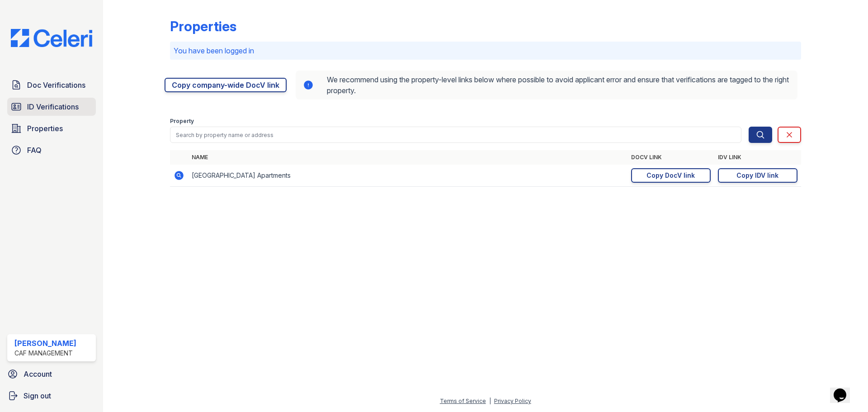 Image resolution: width=868 pixels, height=412 pixels. What do you see at coordinates (52, 38) in the screenshot?
I see `img: CE_Logo_Blue-a8612792a0a2168367f1c8372b55b34899dd931a85d93a1a3d3e32e68fde9ad4.png` at bounding box center [52, 38].